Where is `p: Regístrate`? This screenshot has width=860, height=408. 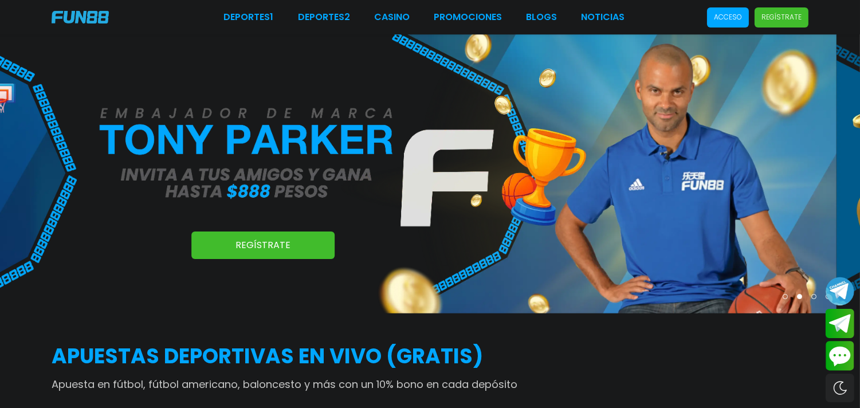 p: Regístrate is located at coordinates (781, 17).